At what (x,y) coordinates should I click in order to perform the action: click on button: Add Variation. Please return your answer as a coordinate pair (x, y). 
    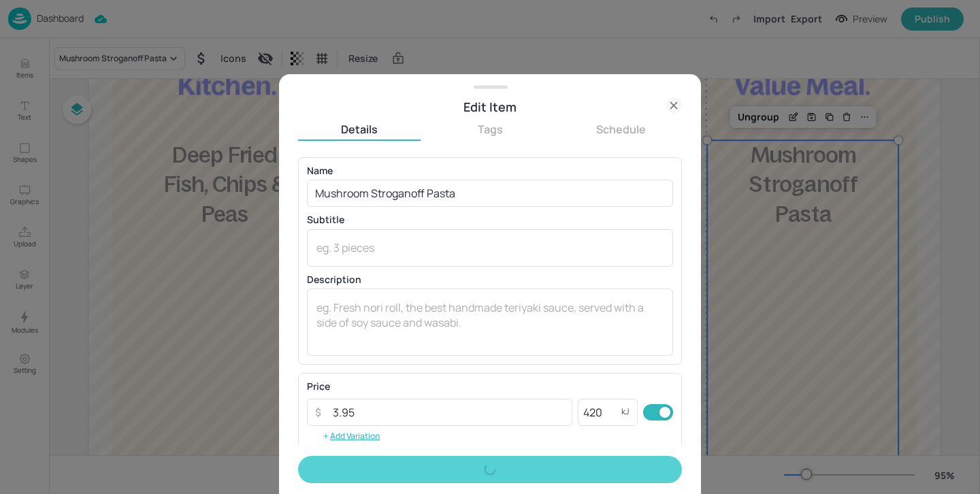
    Looking at the image, I should click on (351, 436).